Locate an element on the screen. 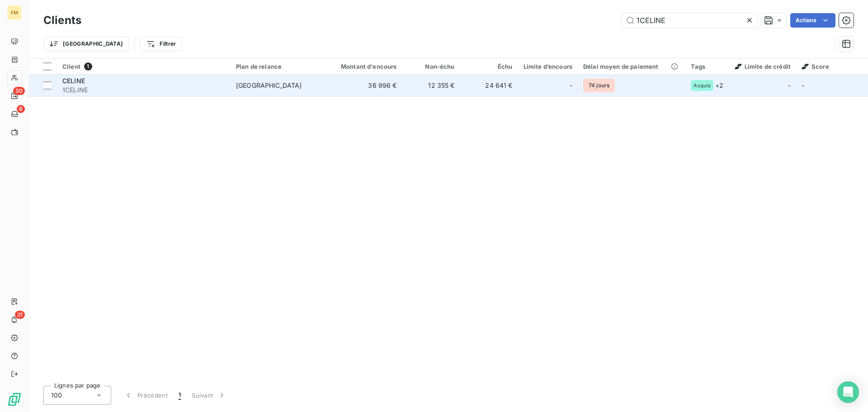 This screenshot has width=868, height=412. button: Actions is located at coordinates (813, 20).